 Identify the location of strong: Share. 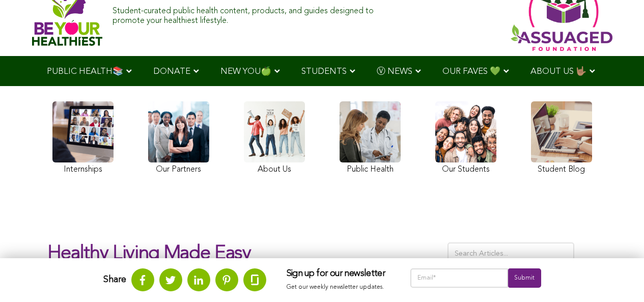
(114, 279).